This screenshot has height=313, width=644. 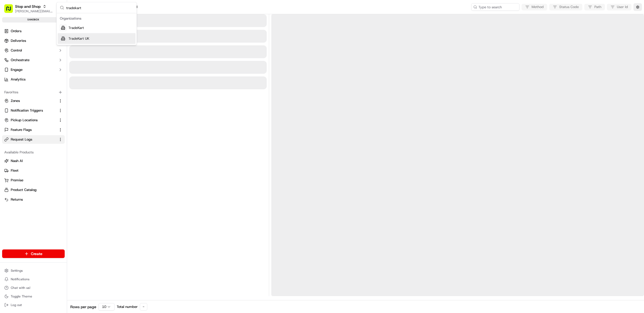 What do you see at coordinates (18, 79) in the screenshot?
I see `span: Analytics` at bounding box center [18, 79].